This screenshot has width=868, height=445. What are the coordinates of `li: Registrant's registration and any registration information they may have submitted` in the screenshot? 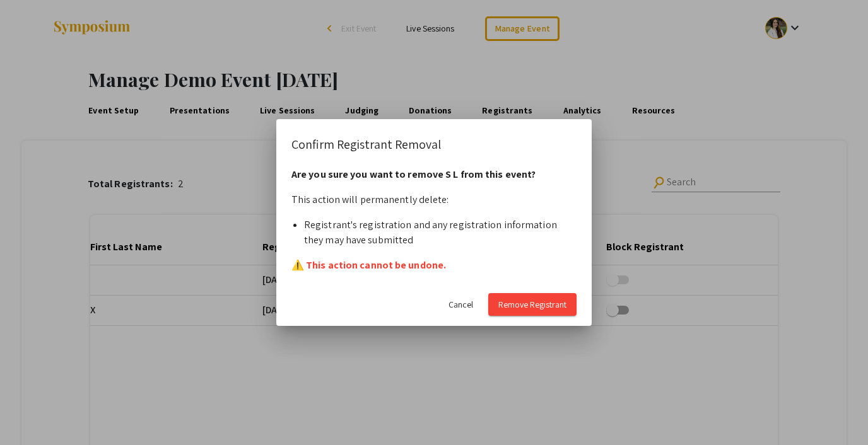 It's located at (441, 233).